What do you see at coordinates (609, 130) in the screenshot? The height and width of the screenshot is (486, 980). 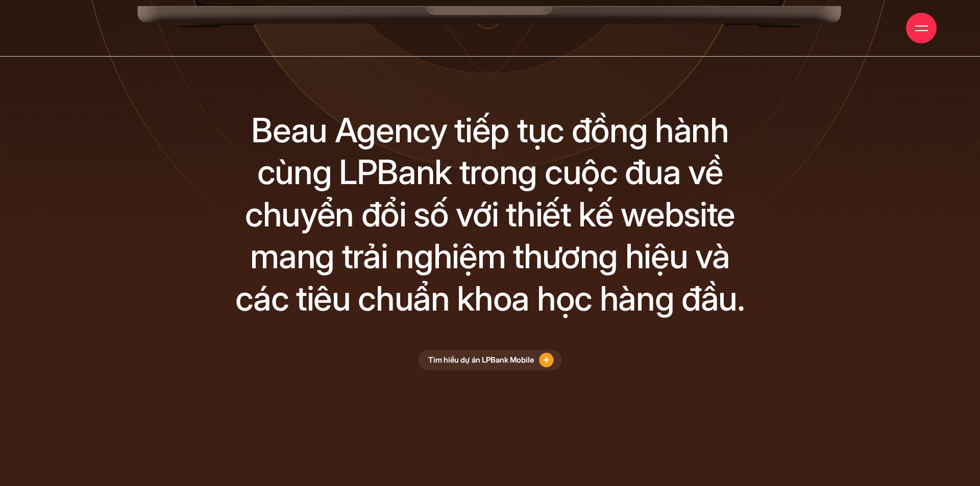 I see `div: đồng` at bounding box center [609, 130].